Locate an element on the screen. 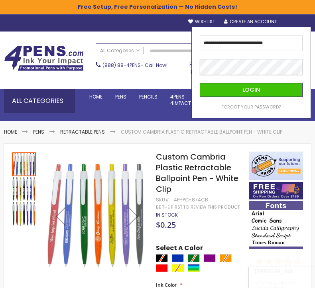 The width and height of the screenshot is (315, 288). a: Forgot Your Password? is located at coordinates (251, 107).